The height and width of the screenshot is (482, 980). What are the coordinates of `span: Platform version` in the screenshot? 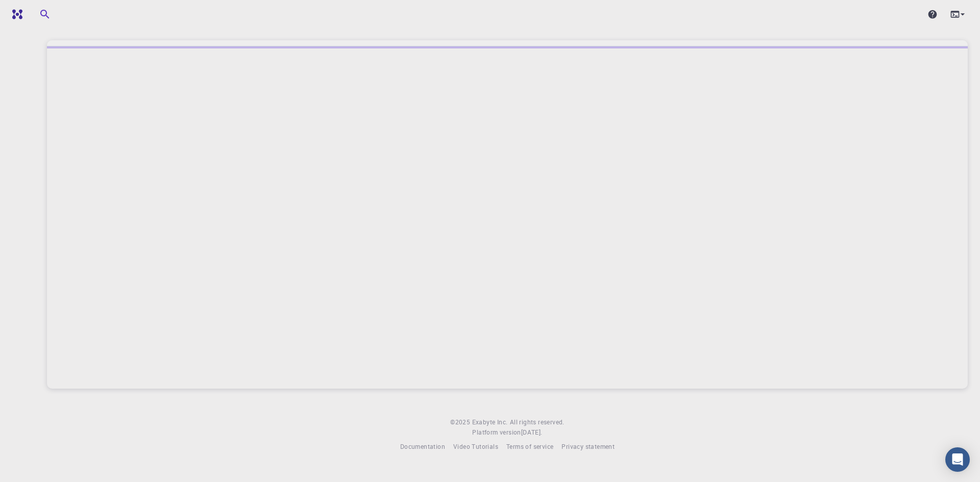 It's located at (496, 433).